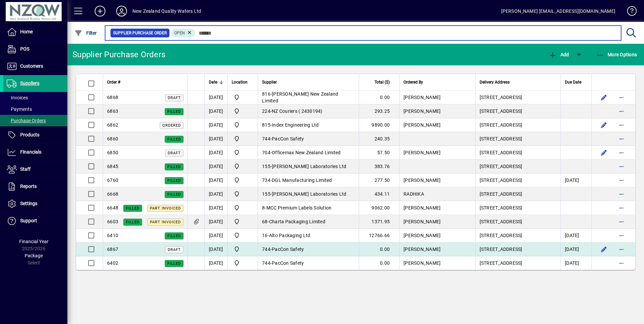 This screenshot has width=644, height=324. What do you see at coordinates (573, 82) in the screenshot?
I see `span: Due Date` at bounding box center [573, 82].